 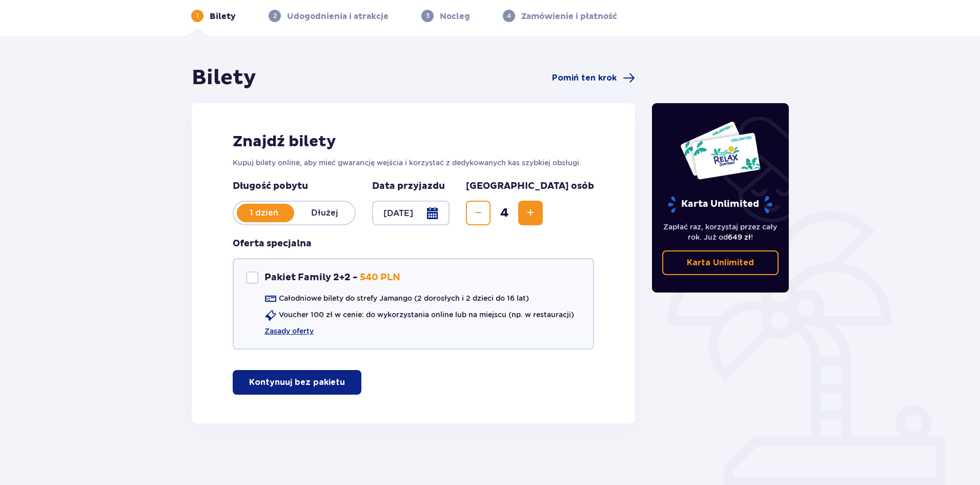 I want to click on a: Pomiń ten krok, so click(x=594, y=78).